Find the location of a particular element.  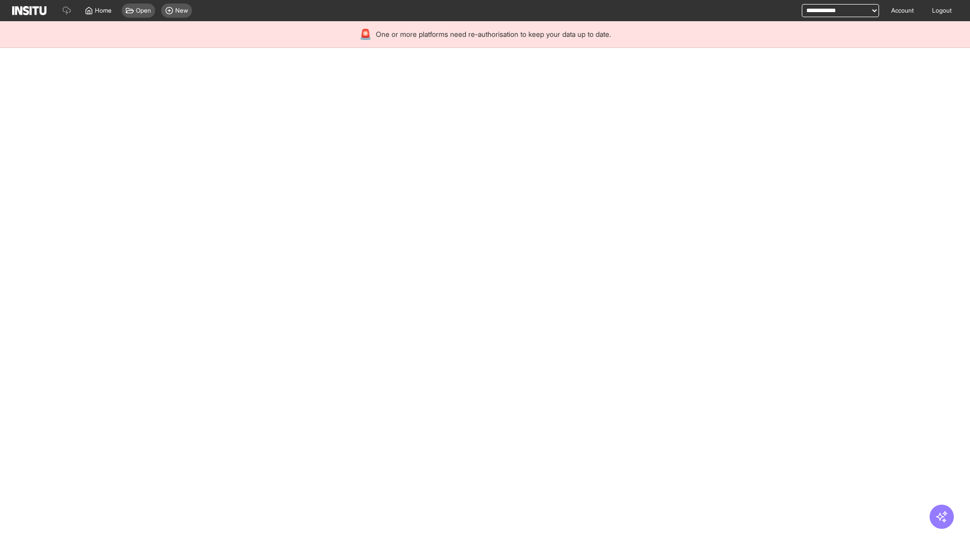

img: Logo is located at coordinates (29, 11).